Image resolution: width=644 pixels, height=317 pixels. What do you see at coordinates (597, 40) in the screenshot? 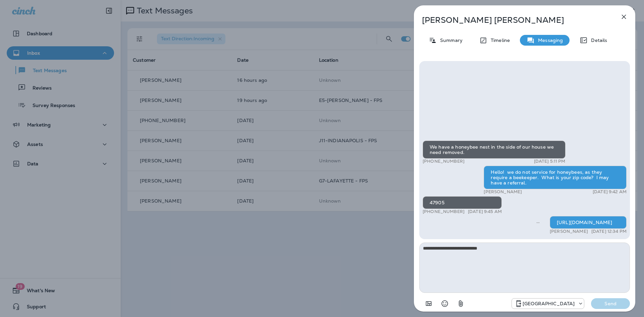
I see `p: Details` at bounding box center [597, 40].